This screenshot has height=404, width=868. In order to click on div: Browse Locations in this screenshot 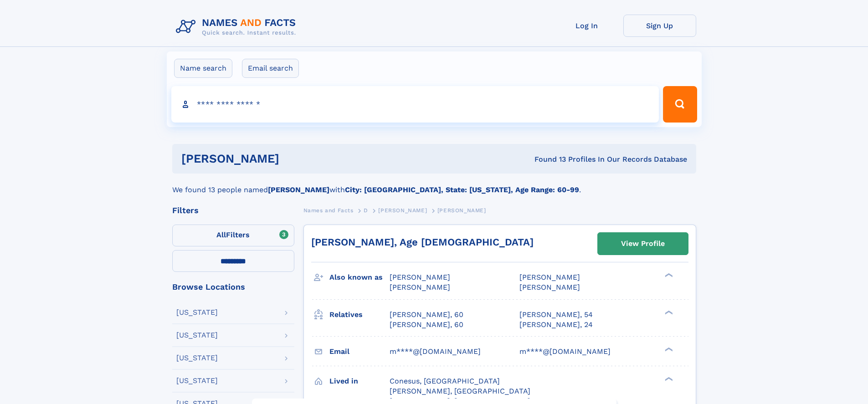, I will do `click(233, 287)`.